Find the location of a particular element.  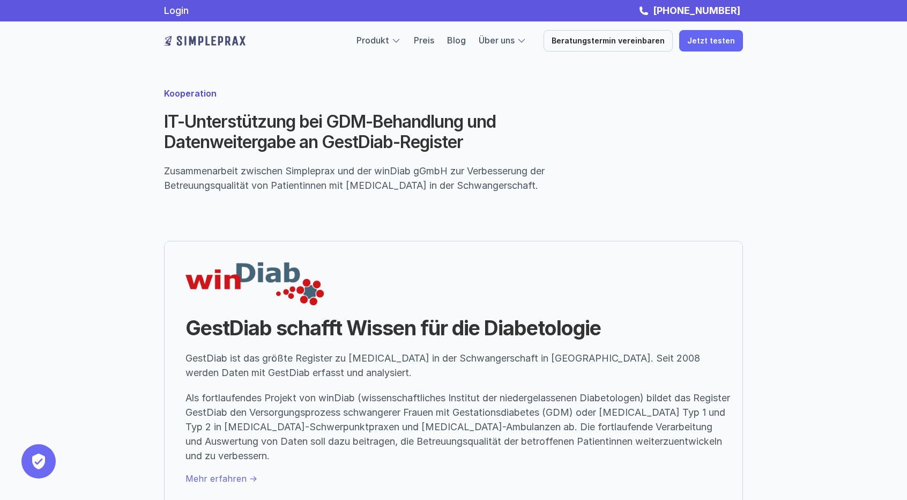

a: Jetzt testen is located at coordinates (711, 41).